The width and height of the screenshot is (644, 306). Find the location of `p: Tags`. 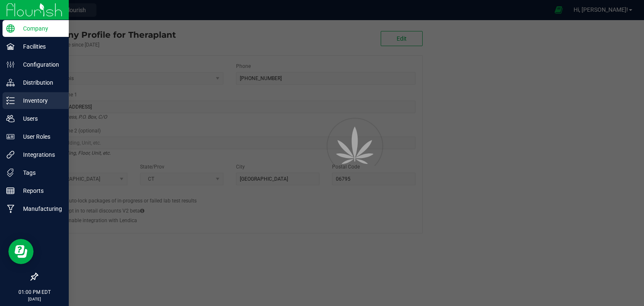

p: Tags is located at coordinates (40, 173).